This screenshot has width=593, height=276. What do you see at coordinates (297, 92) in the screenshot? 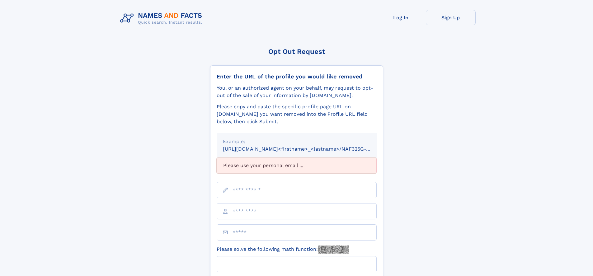
I see `div: You, or an authorized agent on your behalf, may request to opt-out of the sale of your informatio...` at bounding box center [297, 92].